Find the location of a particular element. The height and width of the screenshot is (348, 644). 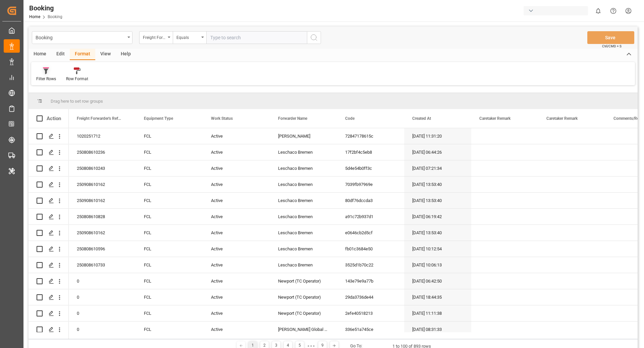

span: Created At is located at coordinates (422, 118).